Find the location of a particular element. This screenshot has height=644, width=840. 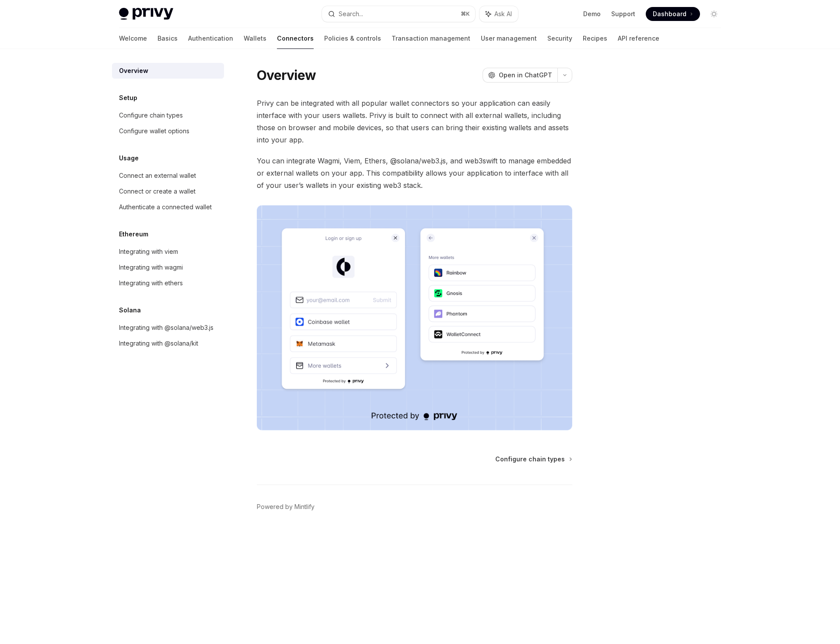

span: Configure chain types is located at coordinates (530, 459).